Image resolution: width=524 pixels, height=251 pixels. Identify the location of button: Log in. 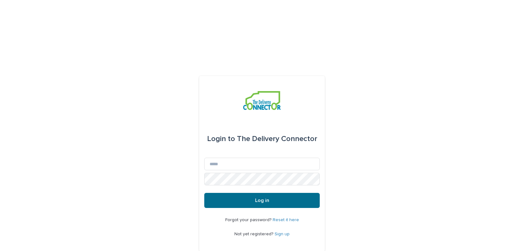
(262, 200).